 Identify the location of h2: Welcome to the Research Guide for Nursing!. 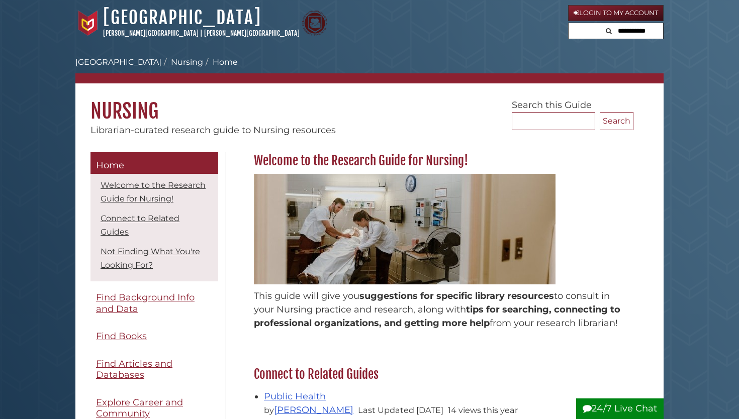
(441, 161).